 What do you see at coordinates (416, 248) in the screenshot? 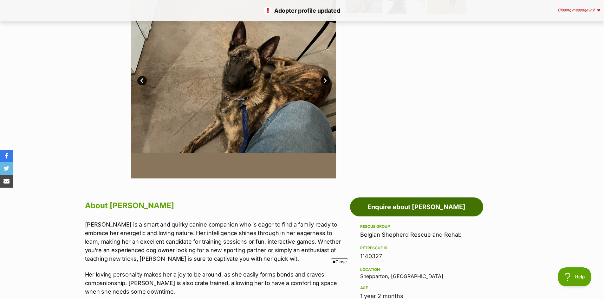
I see `div: PetRescue ID` at bounding box center [416, 248].